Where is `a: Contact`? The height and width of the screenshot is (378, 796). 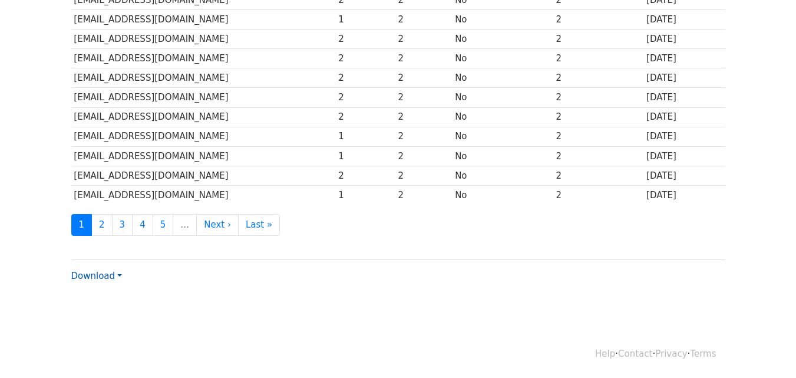 a: Contact is located at coordinates (635, 353).